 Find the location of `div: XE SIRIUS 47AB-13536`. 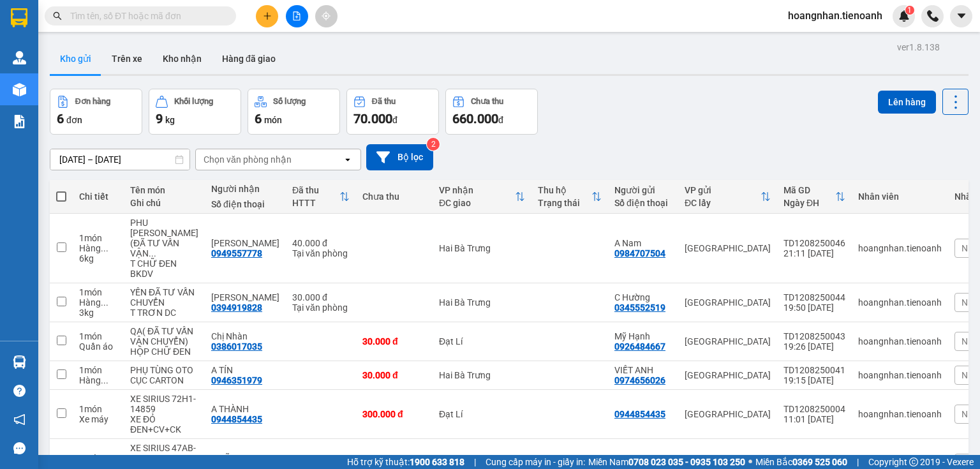

div: XE SIRIUS 47AB-13536 is located at coordinates (164, 453).